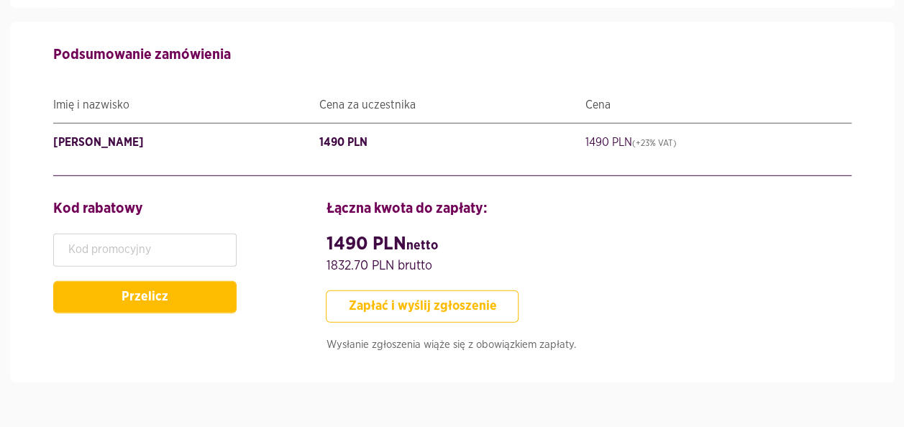  What do you see at coordinates (654, 143) in the screenshot?
I see `u: (+23% VAT)` at bounding box center [654, 143].